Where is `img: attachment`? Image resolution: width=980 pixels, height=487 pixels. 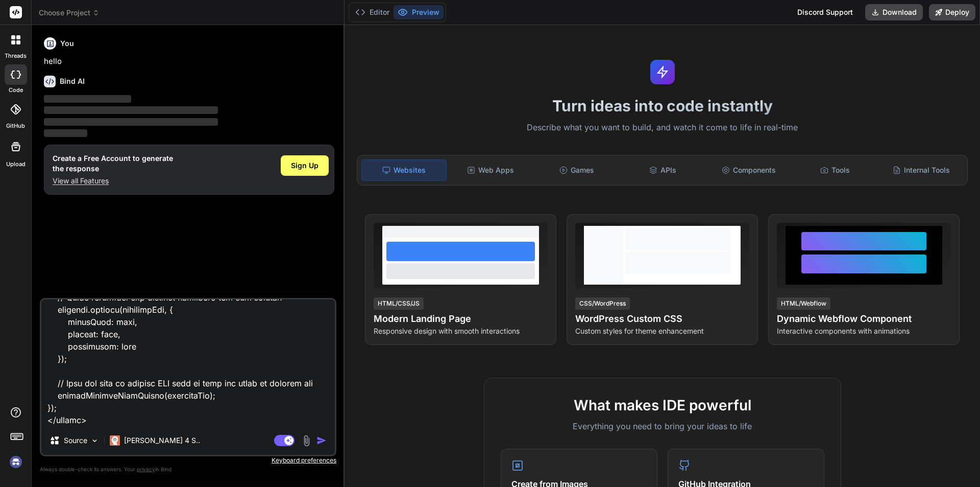
img: attachment is located at coordinates (306, 440).